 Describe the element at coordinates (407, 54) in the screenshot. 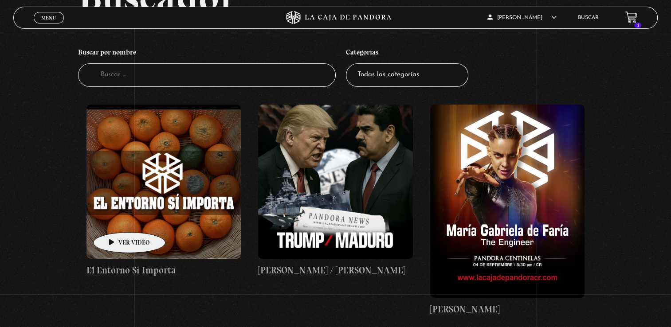

I see `h4: Categorías` at that location.